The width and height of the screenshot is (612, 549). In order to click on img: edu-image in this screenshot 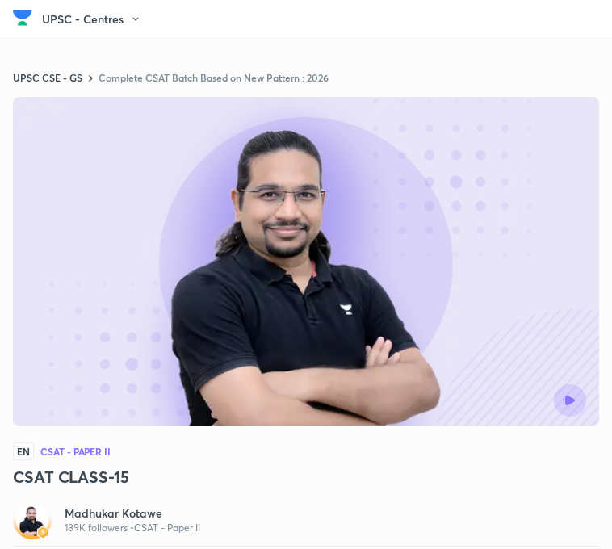, I will do `click(306, 262)`.